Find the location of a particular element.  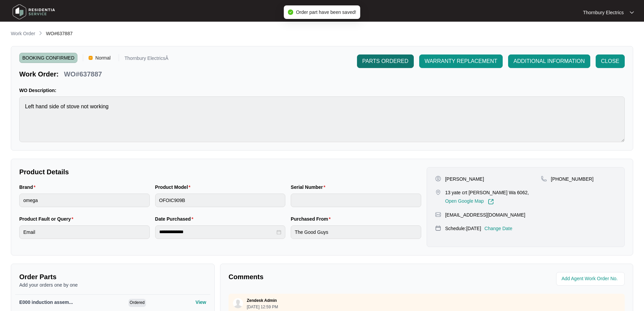

button: PARTS ORDERED is located at coordinates (386, 61).